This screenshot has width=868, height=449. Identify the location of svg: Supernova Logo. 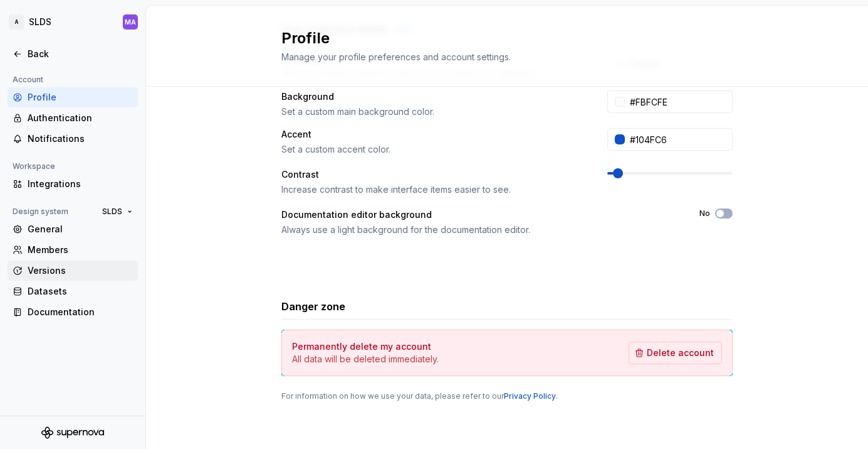
(73, 432).